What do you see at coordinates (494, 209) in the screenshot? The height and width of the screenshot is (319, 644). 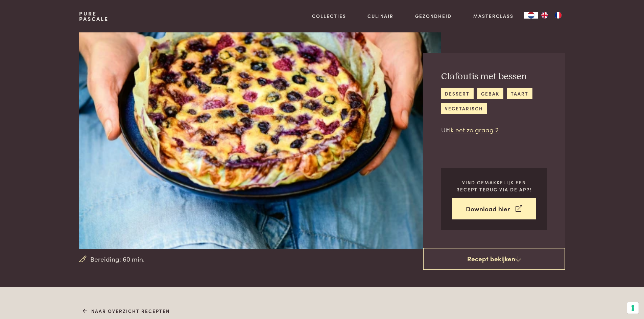 I see `a: Download hier` at bounding box center [494, 209].